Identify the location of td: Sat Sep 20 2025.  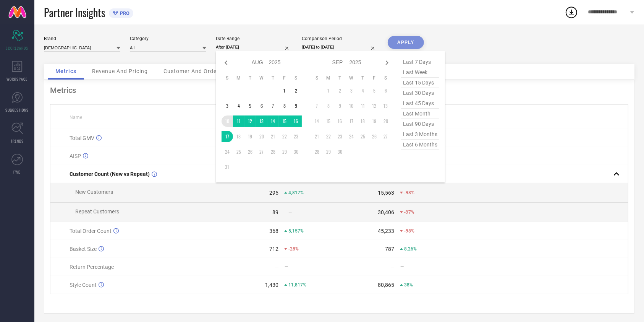
(386, 121).